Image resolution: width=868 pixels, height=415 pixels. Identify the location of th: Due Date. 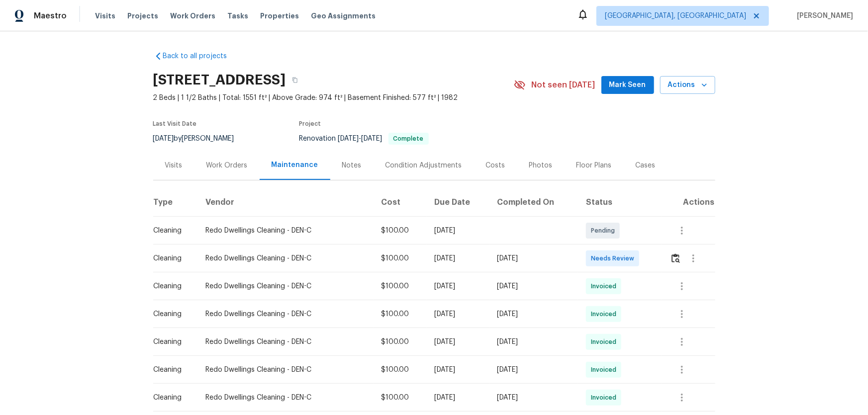
(457, 203).